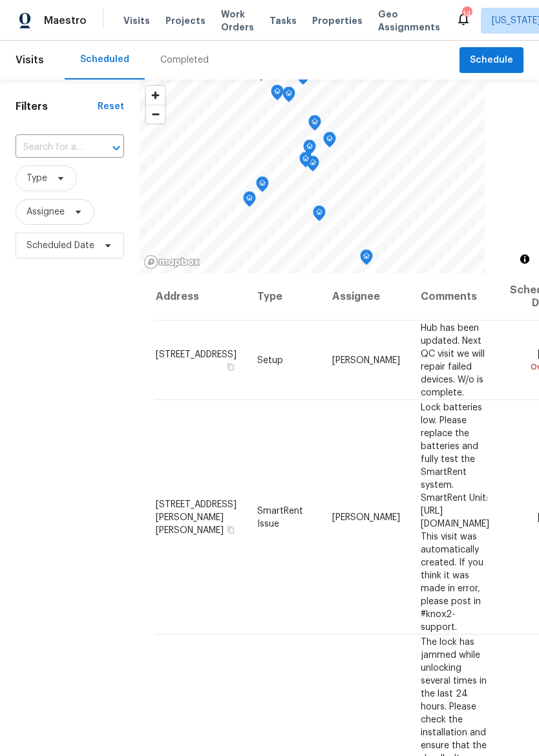 The height and width of the screenshot is (756, 539). Describe the element at coordinates (337, 21) in the screenshot. I see `span: Properties` at that location.